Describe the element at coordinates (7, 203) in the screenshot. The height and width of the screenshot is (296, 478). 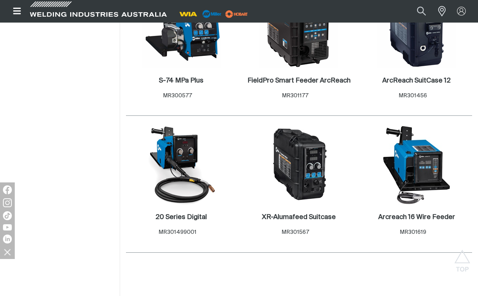
I see `img: Instagram` at that location.